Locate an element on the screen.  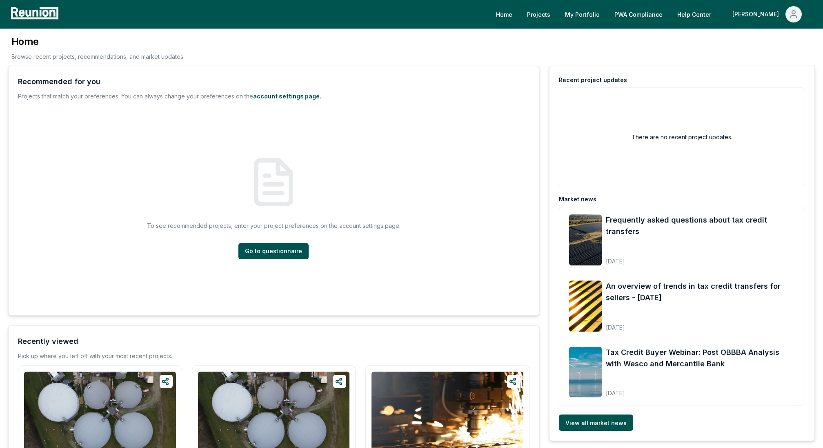
nav: Main is located at coordinates (652, 14).